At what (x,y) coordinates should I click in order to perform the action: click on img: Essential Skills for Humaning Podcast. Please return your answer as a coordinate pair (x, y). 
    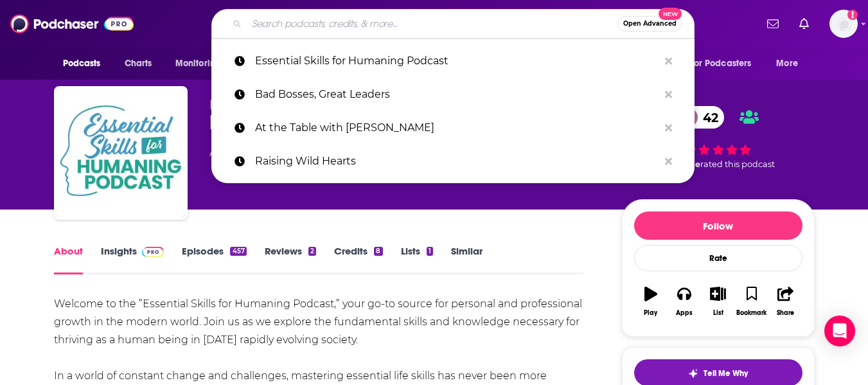
    Looking at the image, I should click on (121, 153).